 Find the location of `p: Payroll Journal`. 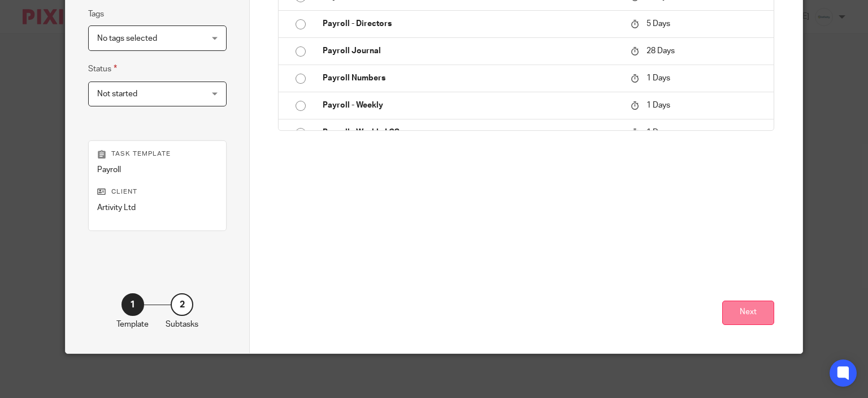

p: Payroll Journal is located at coordinates (470, 51).